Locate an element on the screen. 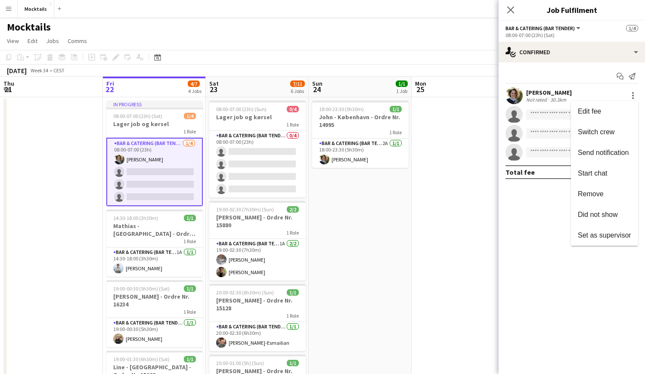  button: Edit fee is located at coordinates (604, 111).